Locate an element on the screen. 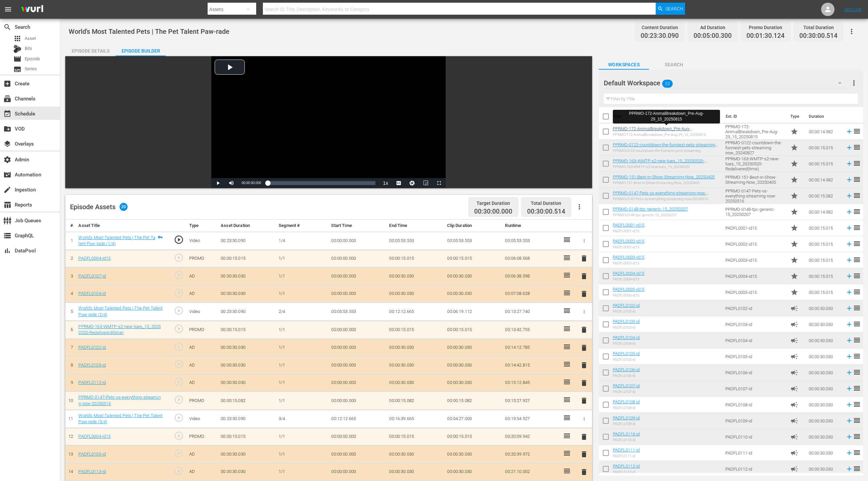 The image size is (868, 481). a: PADFL0113-id is located at coordinates (92, 471).